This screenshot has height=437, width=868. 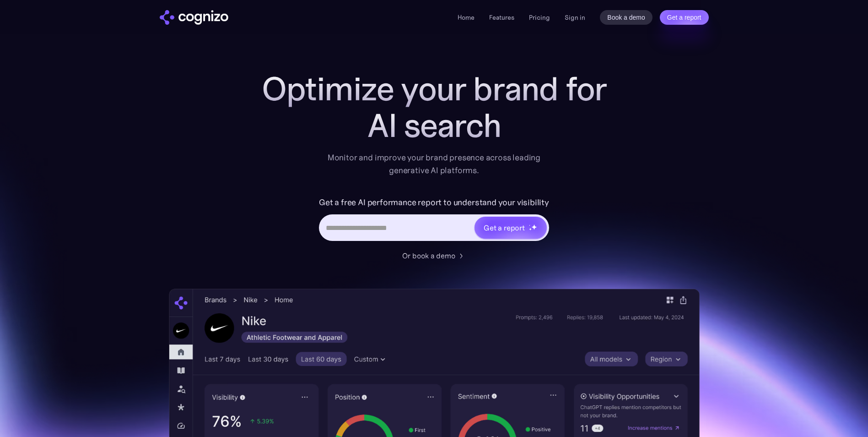 I want to click on a: Get a reportstarstarstar, so click(x=510, y=227).